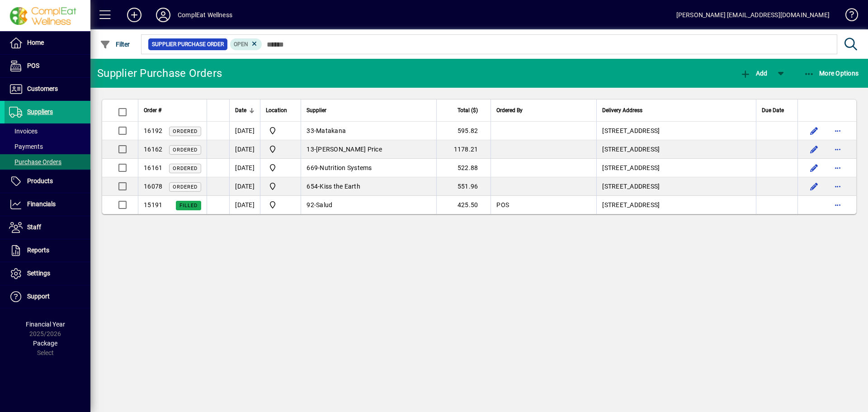 The width and height of the screenshot is (868, 412). Describe the element at coordinates (153, 168) in the screenshot. I see `span: 16161` at that location.